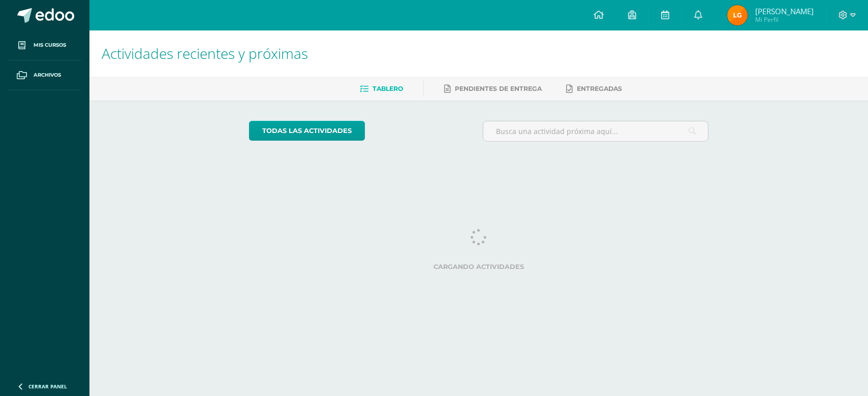  Describe the element at coordinates (381, 89) in the screenshot. I see `a: Tablero` at that location.